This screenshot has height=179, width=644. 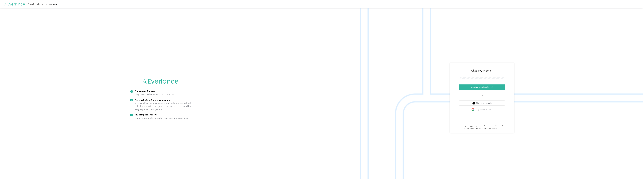 I want to click on p: Easy set up with no credit card required, so click(x=155, y=94).